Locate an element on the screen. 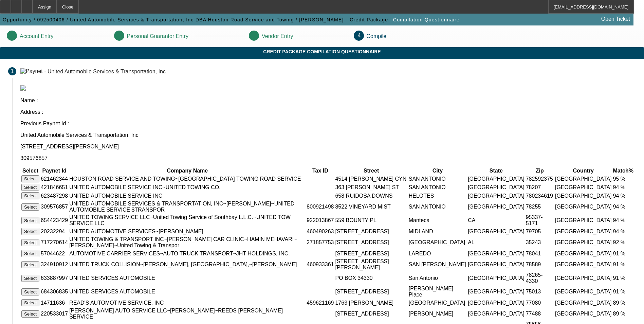 This screenshot has width=644, height=324. td: 8522 VINEYARD MIST is located at coordinates (371, 207).